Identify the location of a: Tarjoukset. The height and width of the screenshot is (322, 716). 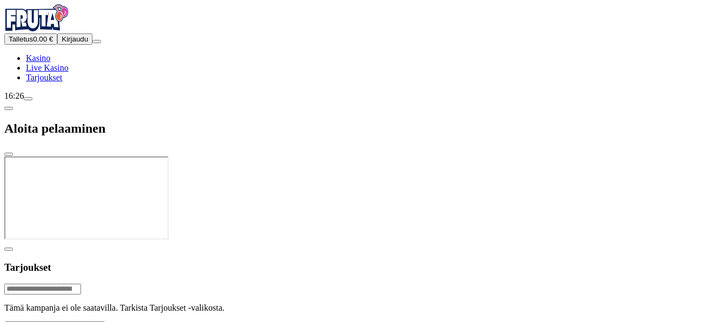
(44, 77).